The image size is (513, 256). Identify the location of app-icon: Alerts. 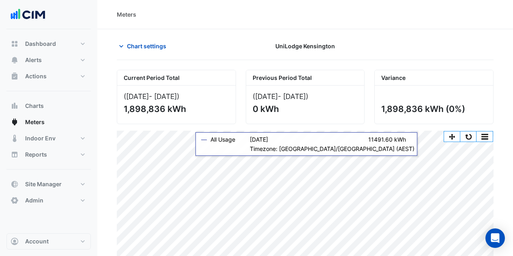
(15, 60).